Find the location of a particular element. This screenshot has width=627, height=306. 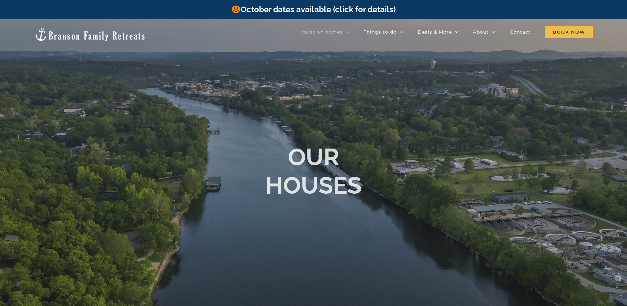

span: Vacation homes is located at coordinates (321, 32).